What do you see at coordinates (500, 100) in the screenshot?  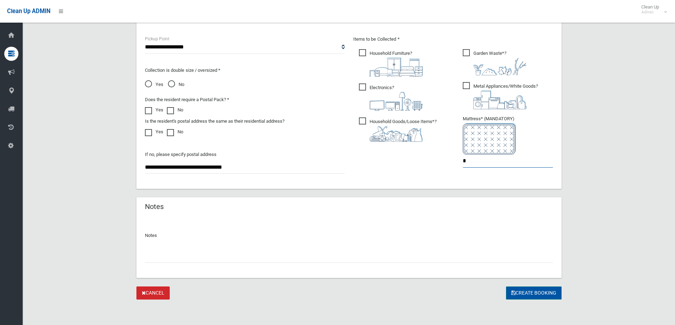 I see `img: 36c1b0289cb1767239cdd3de9e694f19.png` at bounding box center [500, 100].